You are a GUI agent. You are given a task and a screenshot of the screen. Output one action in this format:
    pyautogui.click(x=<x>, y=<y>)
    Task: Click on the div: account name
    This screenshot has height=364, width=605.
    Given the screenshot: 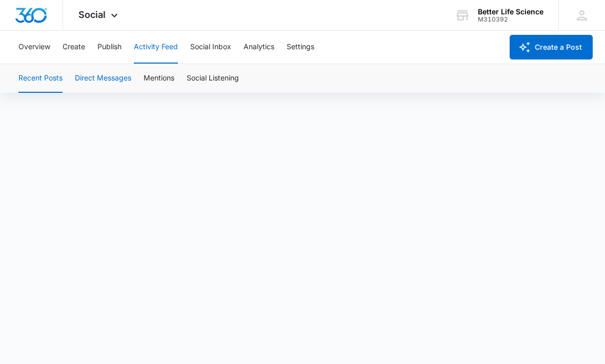 What is the action you would take?
    pyautogui.click(x=511, y=12)
    